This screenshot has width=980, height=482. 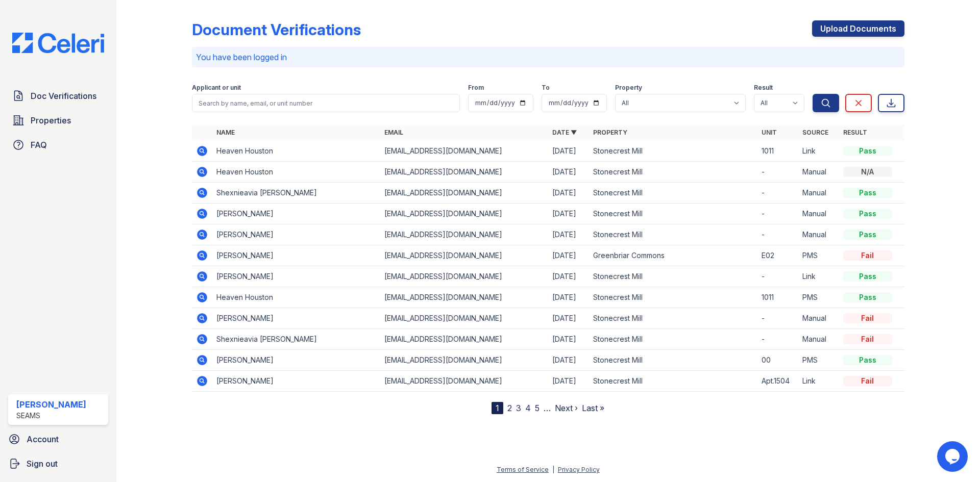 I want to click on a: Date ▼, so click(x=564, y=132).